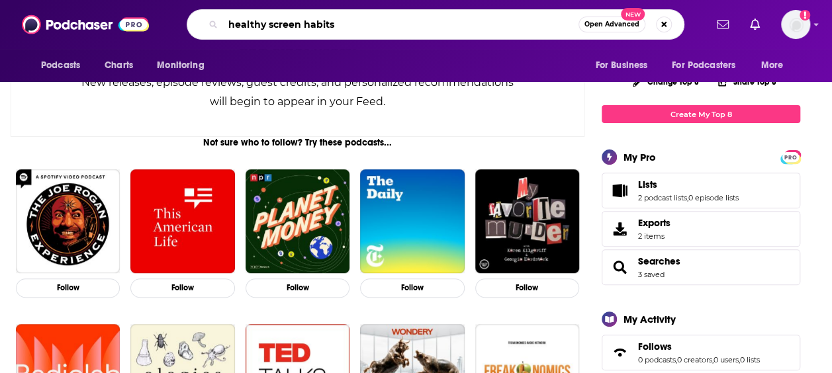 Image resolution: width=832 pixels, height=373 pixels. I want to click on a: 0 episode lists, so click(714, 198).